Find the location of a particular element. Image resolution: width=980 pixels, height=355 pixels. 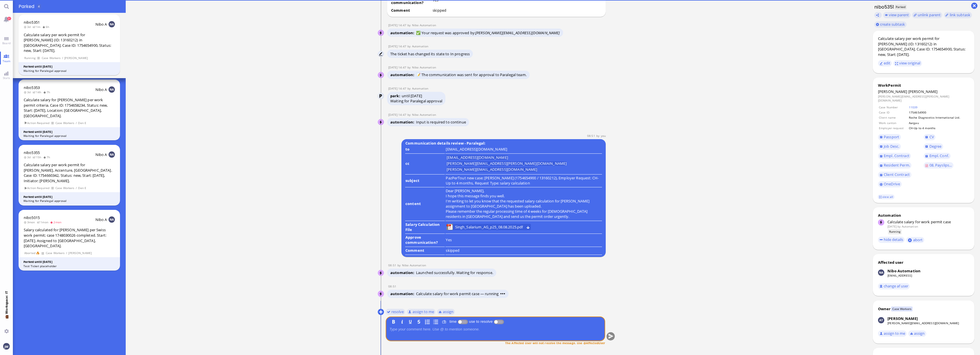

td: Client name is located at coordinates (893, 118).